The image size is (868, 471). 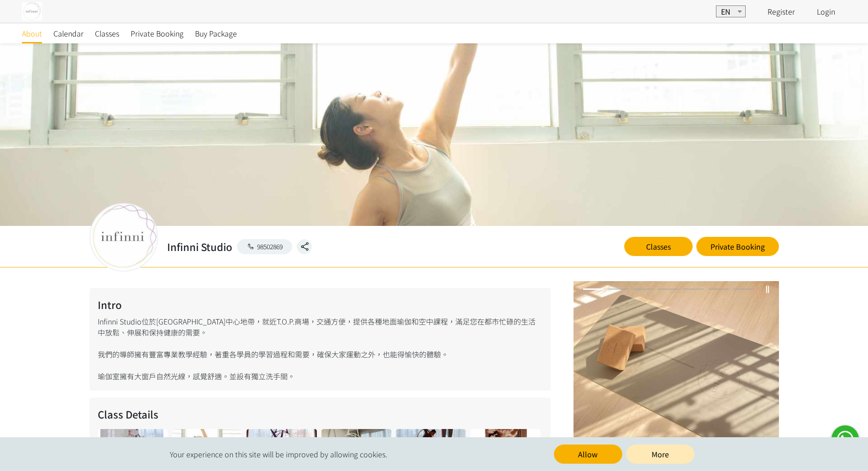 What do you see at coordinates (781, 11) in the screenshot?
I see `a: Register` at bounding box center [781, 11].